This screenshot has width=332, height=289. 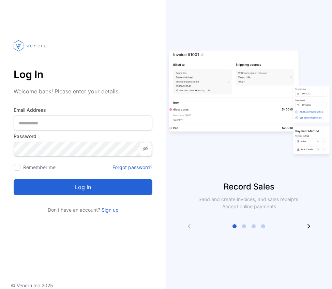 I want to click on p: Record Sales, so click(x=249, y=187).